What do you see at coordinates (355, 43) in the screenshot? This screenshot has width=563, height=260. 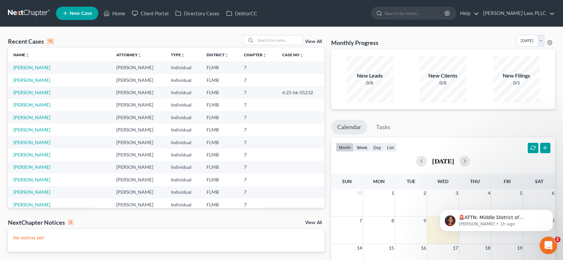 I see `h3: Monthly Progress` at bounding box center [355, 43].